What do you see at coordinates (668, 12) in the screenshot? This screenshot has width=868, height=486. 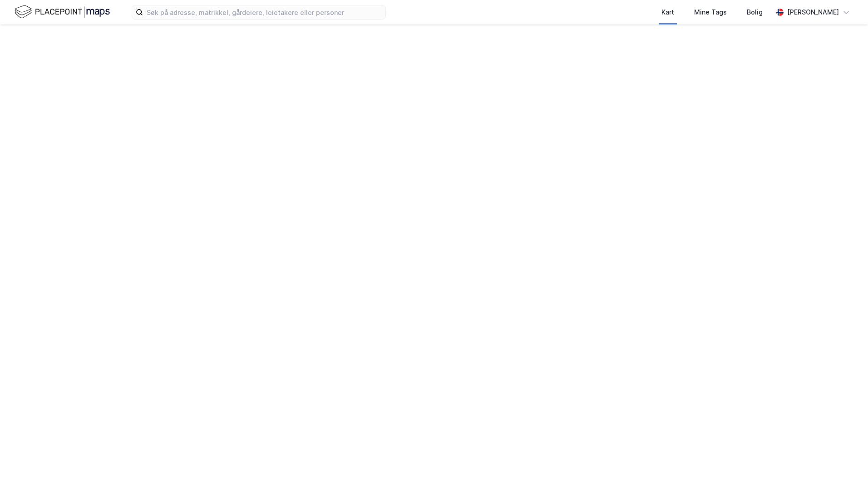 I see `div: Kart` at bounding box center [668, 12].